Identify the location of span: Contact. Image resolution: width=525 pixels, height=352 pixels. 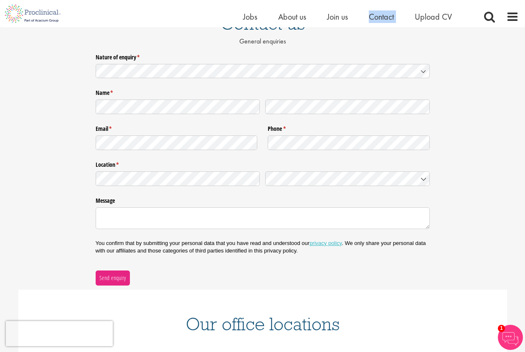
(382, 17).